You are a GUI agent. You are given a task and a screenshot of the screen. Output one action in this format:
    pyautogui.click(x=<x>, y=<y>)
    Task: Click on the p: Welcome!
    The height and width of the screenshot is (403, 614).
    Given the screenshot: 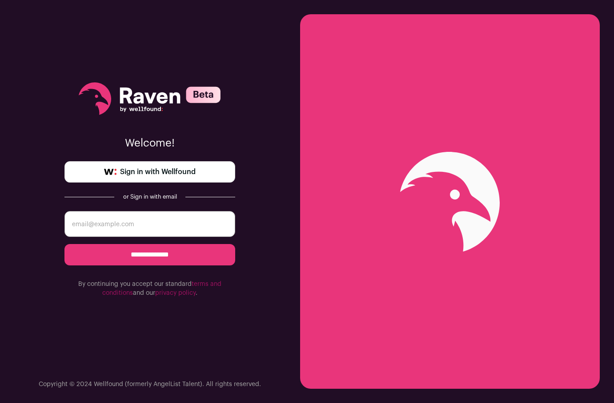 What is the action you would take?
    pyautogui.click(x=150, y=143)
    